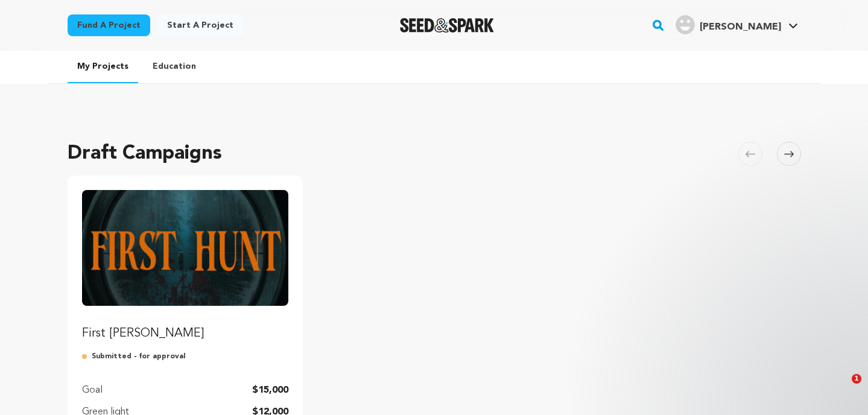 Image resolution: width=868 pixels, height=415 pixels. I want to click on a: Seed&Spark Homepage, so click(447, 25).